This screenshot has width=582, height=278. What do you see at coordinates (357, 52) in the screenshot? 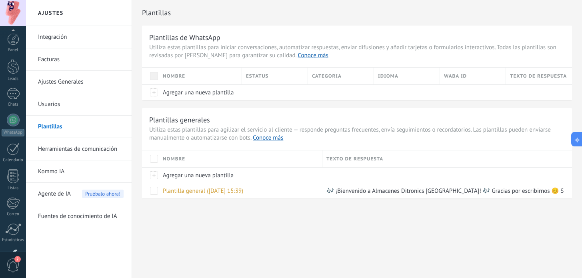
I see `span: Utiliza estas plantillas para iniciar conversaciones, automatizar respuestas, enviar difusiones y...` at bounding box center [357, 52].